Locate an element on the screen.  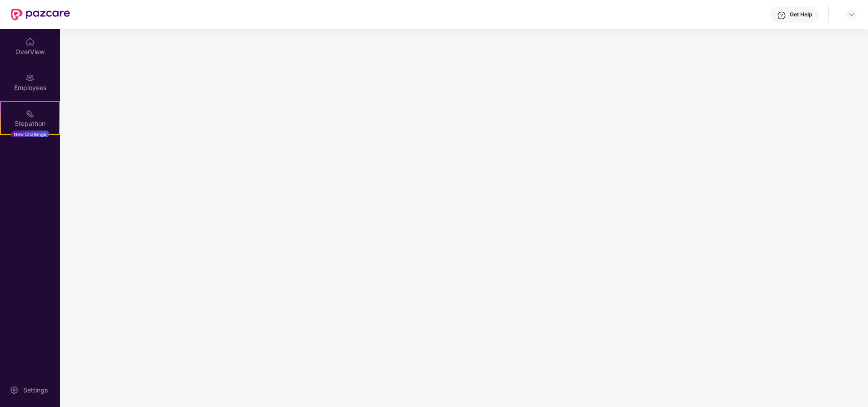
div: New Challenge is located at coordinates (30, 134).